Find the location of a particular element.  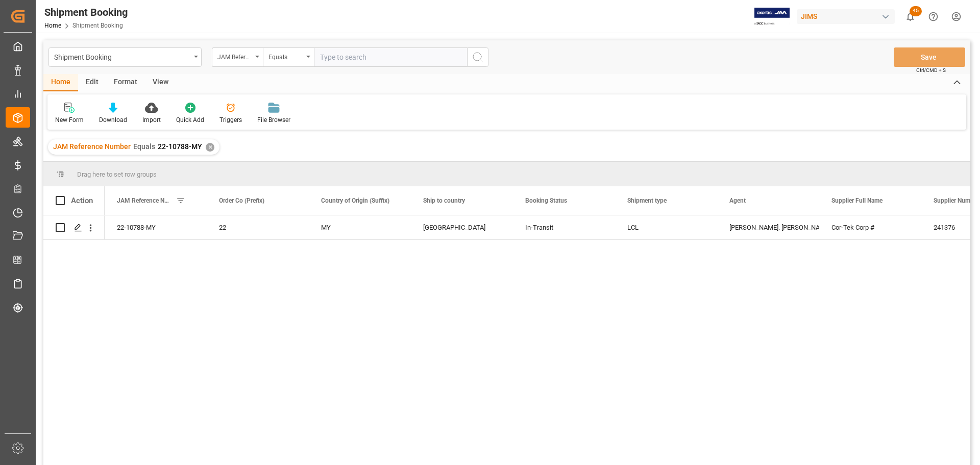

button: JIMS is located at coordinates (848, 16).